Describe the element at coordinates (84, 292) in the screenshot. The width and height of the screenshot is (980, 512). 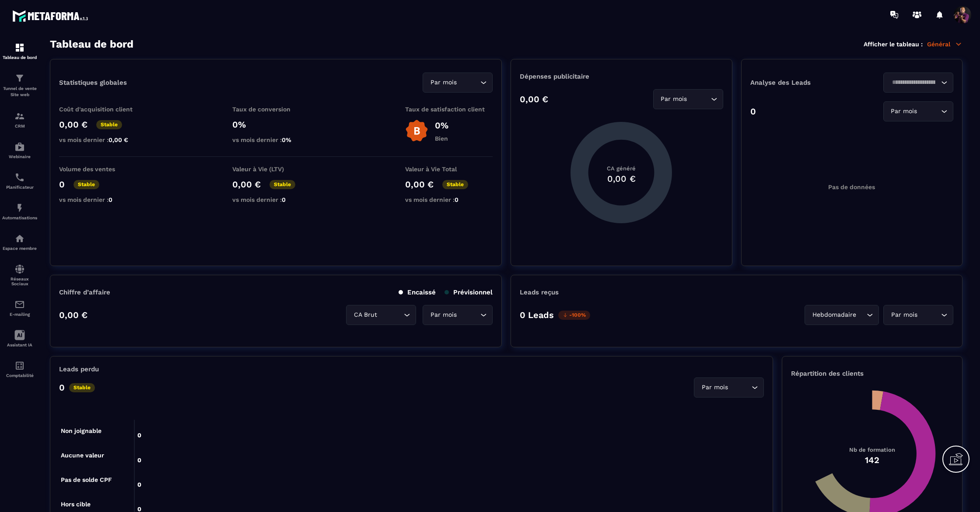
I see `p: Chiffre d’affaire` at that location.